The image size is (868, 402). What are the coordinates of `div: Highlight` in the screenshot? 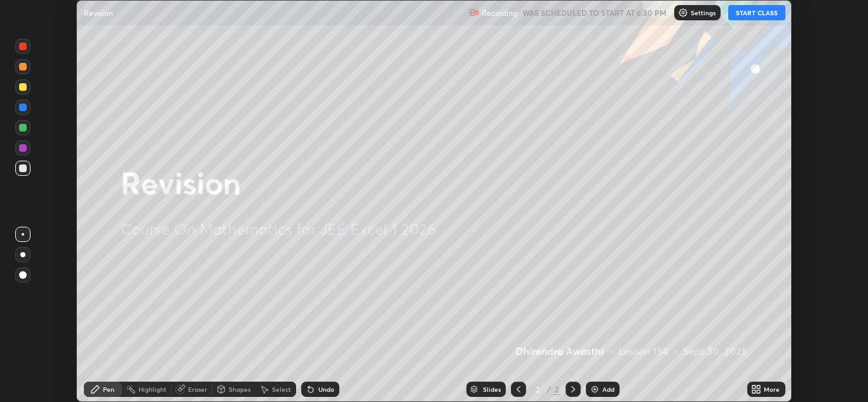 It's located at (153, 389).